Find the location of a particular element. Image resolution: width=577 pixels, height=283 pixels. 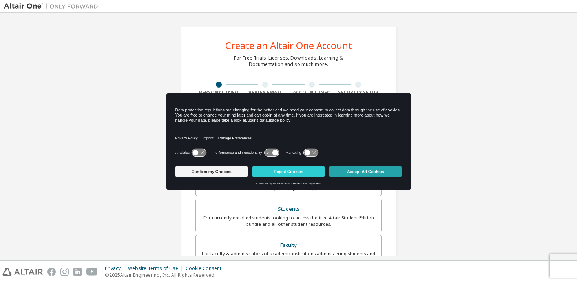

div: Faculty is located at coordinates (288, 245).